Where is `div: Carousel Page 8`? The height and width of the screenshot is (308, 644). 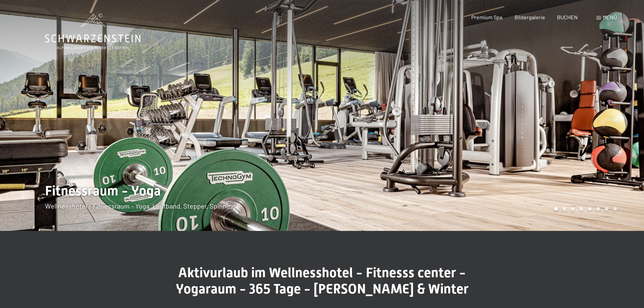 div: Carousel Page 8 is located at coordinates (614, 208).